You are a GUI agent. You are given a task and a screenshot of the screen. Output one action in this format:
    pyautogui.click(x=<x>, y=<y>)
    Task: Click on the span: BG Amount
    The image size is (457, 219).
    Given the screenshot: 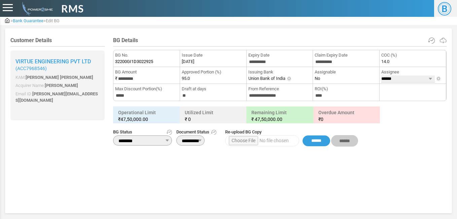 What is the action you would take?
    pyautogui.click(x=147, y=72)
    